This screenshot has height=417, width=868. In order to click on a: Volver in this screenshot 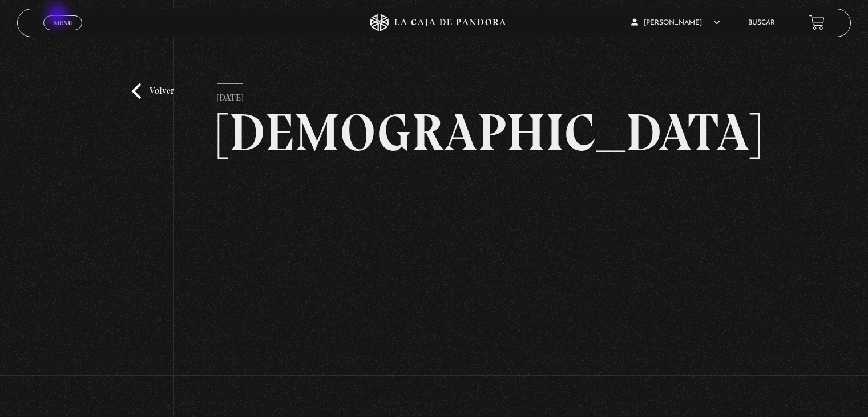, I will do `click(153, 91)`.